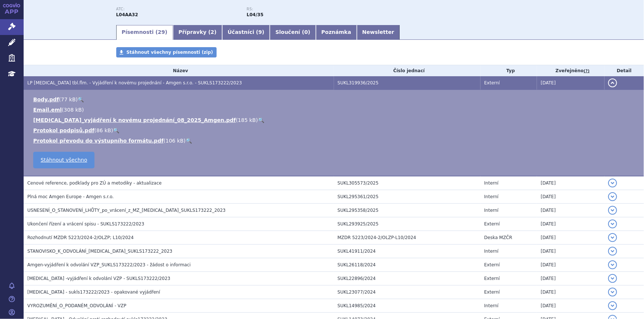 The image size is (644, 319). Describe the element at coordinates (46, 99) in the screenshot. I see `a: Body.pdf` at that location.